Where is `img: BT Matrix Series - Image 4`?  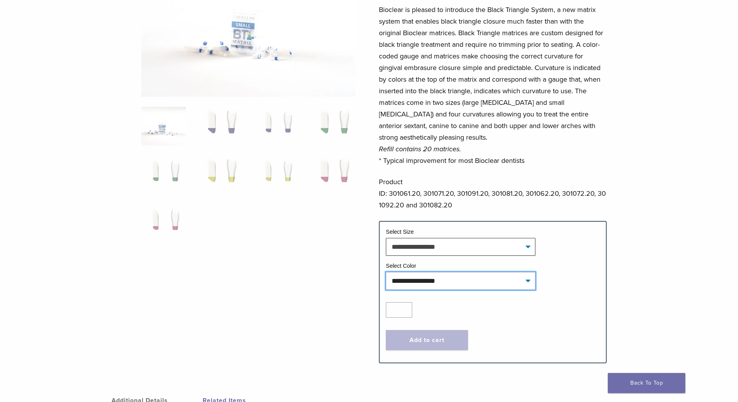
img: BT Matrix Series - Image 4 is located at coordinates (332, 126).